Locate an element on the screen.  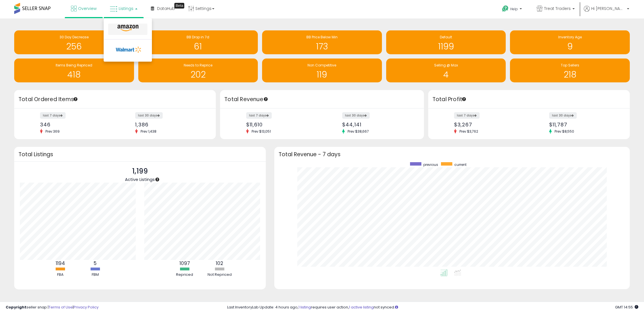
span: Top Sellers is located at coordinates (570, 65).